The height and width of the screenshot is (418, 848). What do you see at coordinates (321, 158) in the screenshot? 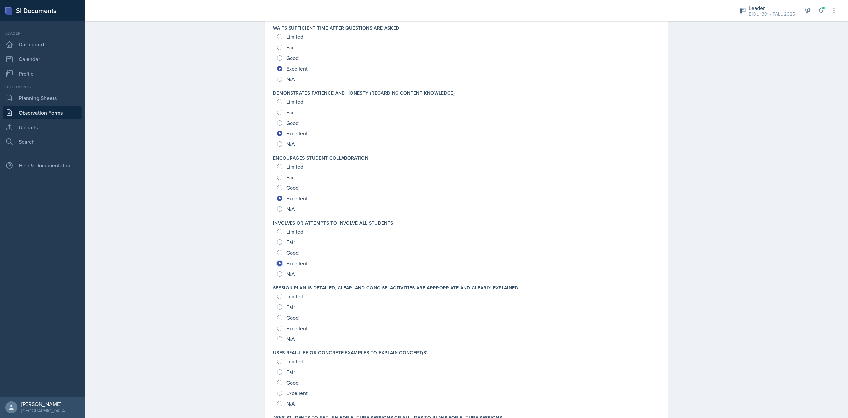
I see `label: Encourages student collaboration` at bounding box center [321, 158].